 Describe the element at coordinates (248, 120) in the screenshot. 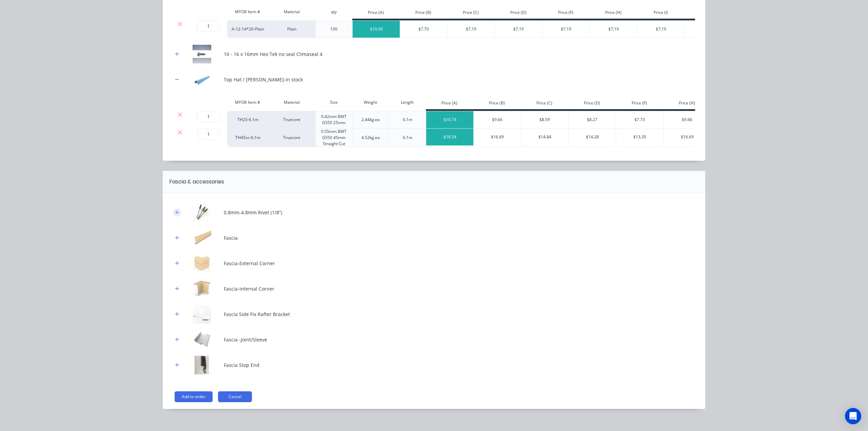

I see `div: TH25-6.1m` at that location.